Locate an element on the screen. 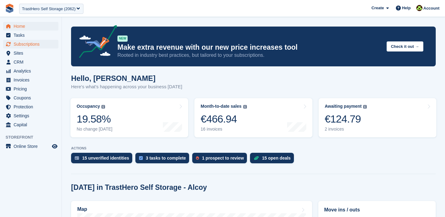 The width and height of the screenshot is (445, 217). span: Account is located at coordinates (432, 8).